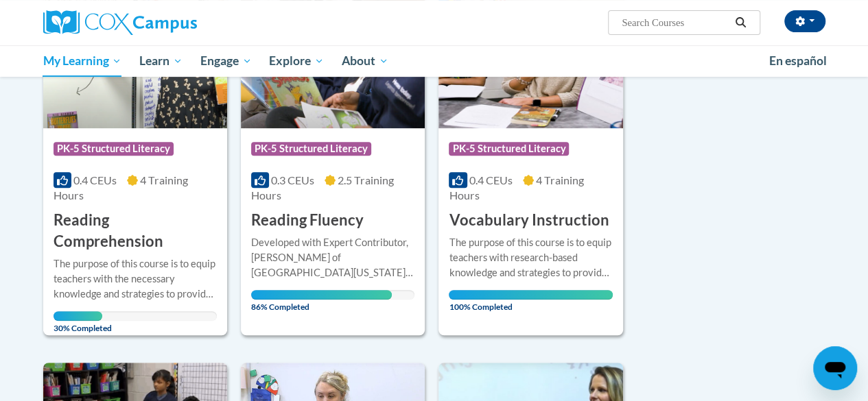 The image size is (868, 401). Describe the element at coordinates (528, 220) in the screenshot. I see `h3: Vocabulary Instruction` at that location.